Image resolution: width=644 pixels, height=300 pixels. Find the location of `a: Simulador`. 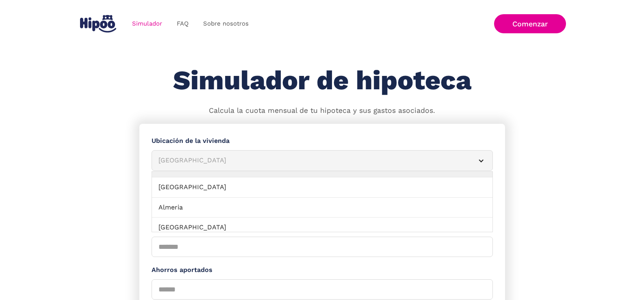

a: Simulador is located at coordinates (147, 24).